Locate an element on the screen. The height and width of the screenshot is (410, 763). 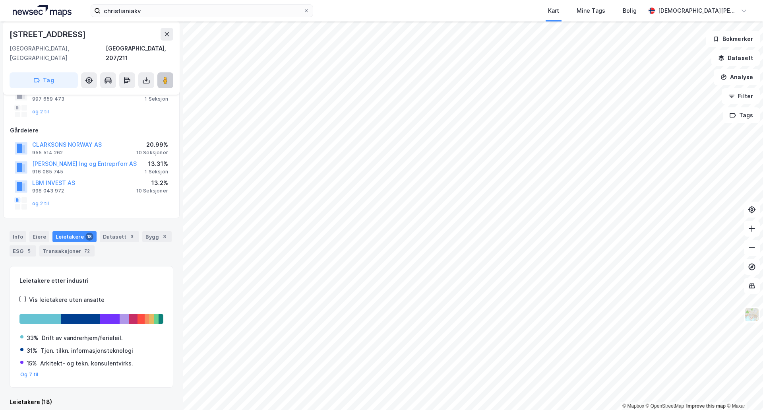
div: 998 043 972 is located at coordinates (48, 191).